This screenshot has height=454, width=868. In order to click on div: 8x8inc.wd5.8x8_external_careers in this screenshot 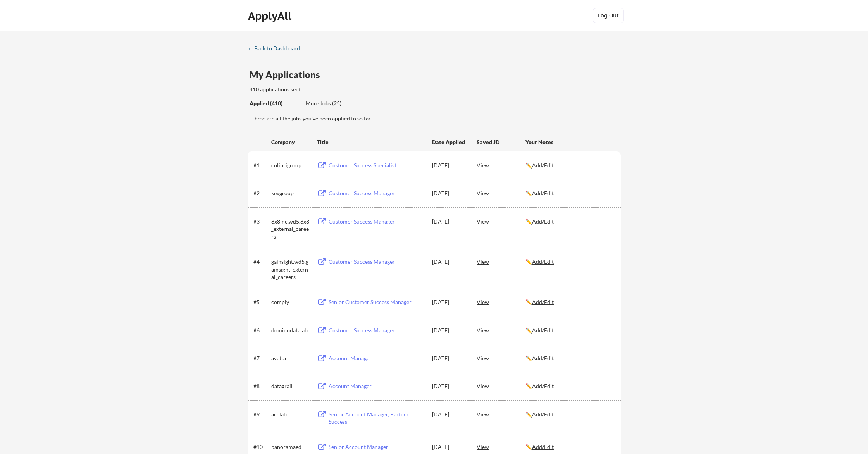, I will do `click(291, 229)`.